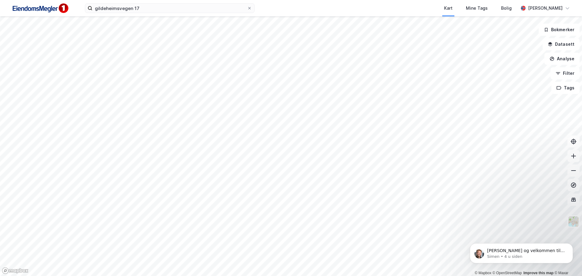 This screenshot has height=276, width=582. I want to click on div: Bolig, so click(507, 8).